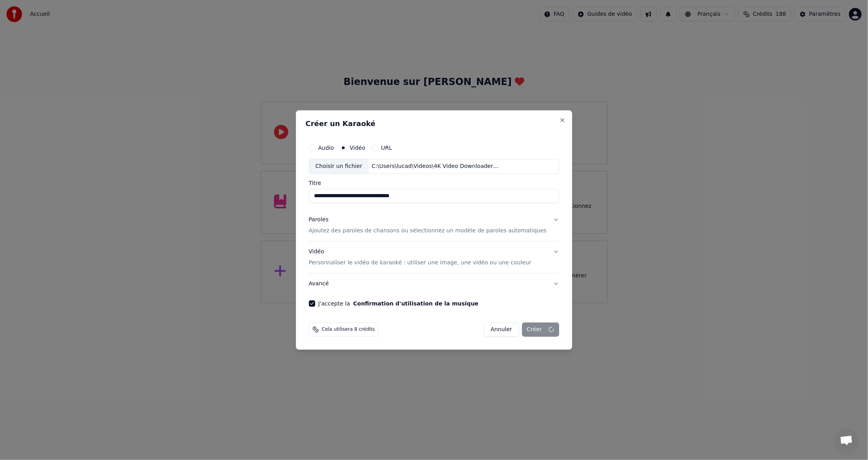  What do you see at coordinates (434, 124) in the screenshot?
I see `h2: Créer un Karaoké` at bounding box center [434, 124].